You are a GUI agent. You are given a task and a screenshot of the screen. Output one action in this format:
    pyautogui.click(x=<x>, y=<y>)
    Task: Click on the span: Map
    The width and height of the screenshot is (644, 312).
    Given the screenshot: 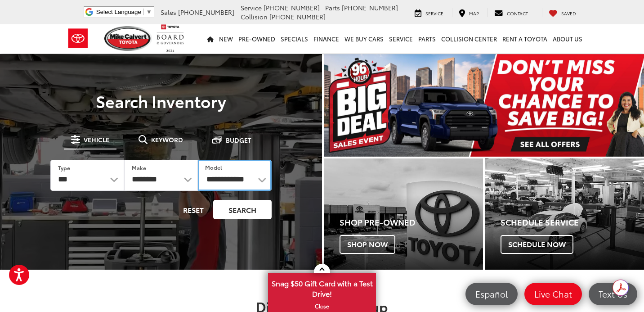 What is the action you would take?
    pyautogui.click(x=474, y=13)
    